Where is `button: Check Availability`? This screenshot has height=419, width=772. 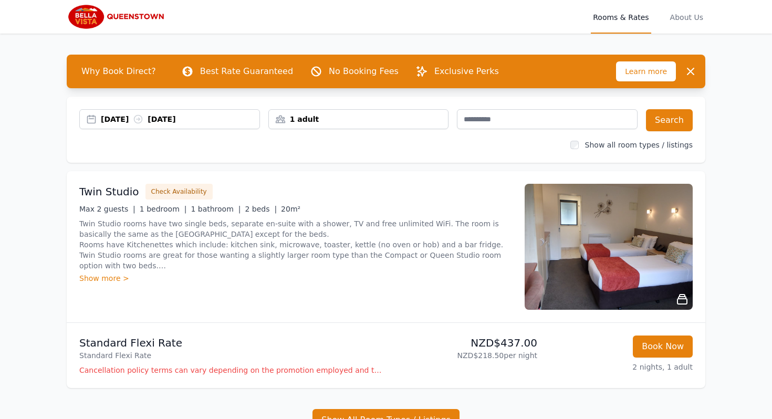 button: Check Availability is located at coordinates (179, 192).